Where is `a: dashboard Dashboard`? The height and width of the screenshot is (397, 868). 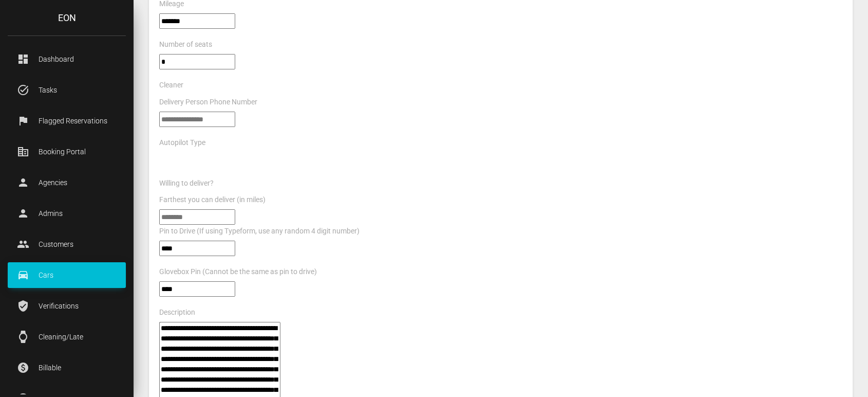 a: dashboard Dashboard is located at coordinates (67, 59).